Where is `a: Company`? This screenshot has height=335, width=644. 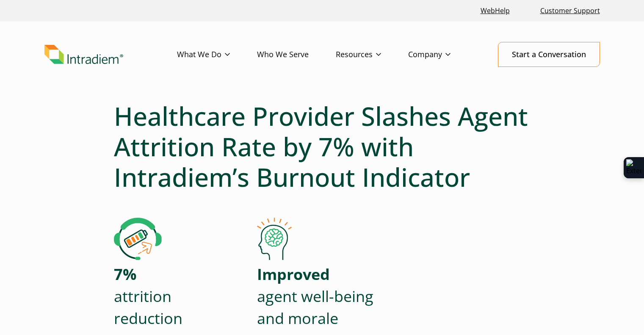 a: Company is located at coordinates (443, 54).